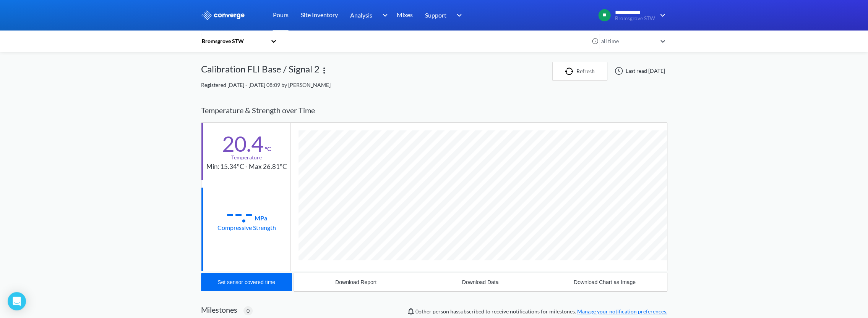 The width and height of the screenshot is (868, 318). Describe the element at coordinates (580, 71) in the screenshot. I see `button: Refresh` at that location.